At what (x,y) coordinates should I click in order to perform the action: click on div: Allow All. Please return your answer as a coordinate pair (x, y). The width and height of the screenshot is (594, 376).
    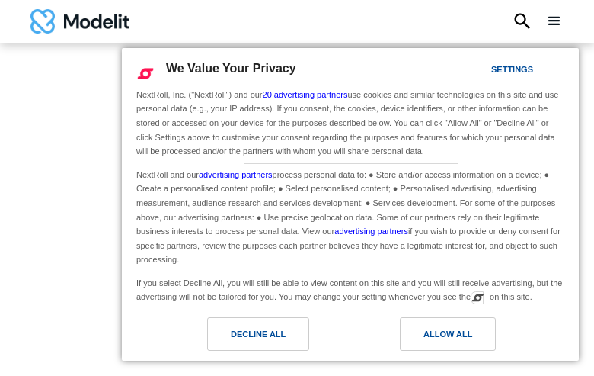
    Looking at the image, I should click on (448, 334).